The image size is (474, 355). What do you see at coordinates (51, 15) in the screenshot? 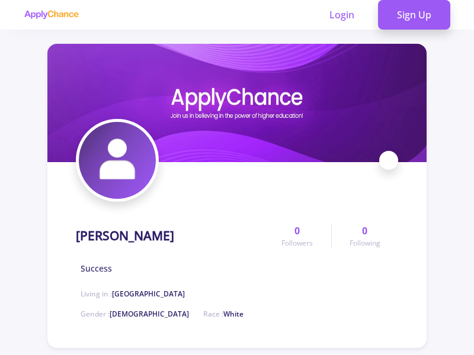
I see `img: applychance logo text only` at bounding box center [51, 15].